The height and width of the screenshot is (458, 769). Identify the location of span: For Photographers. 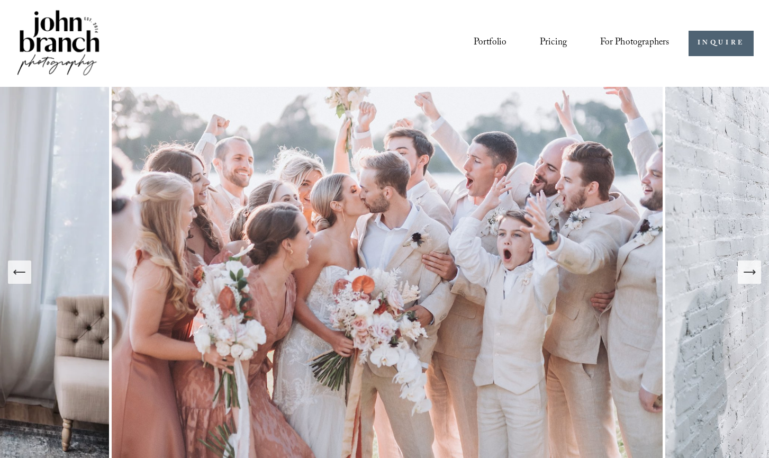
(635, 43).